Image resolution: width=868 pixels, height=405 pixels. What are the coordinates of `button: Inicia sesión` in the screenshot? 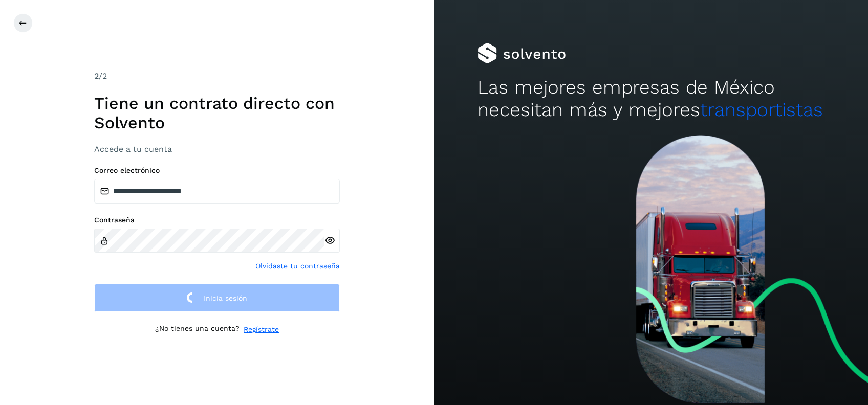 It's located at (217, 298).